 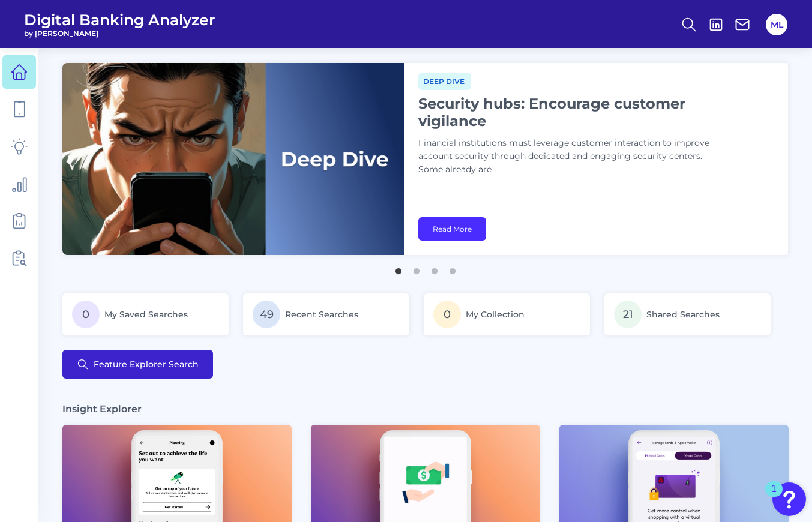 I want to click on button: Open Resource Center, 1 new notification, so click(x=790, y=500).